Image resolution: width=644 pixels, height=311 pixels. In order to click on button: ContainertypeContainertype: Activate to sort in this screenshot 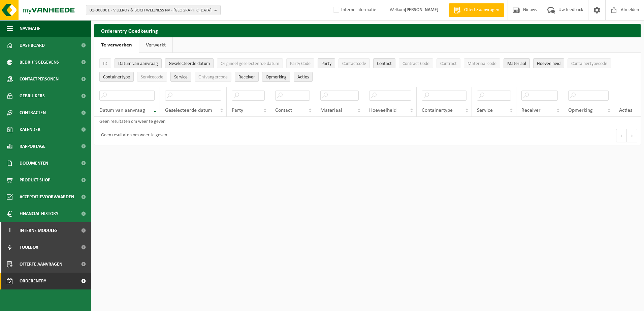, I will do `click(116, 77)`.